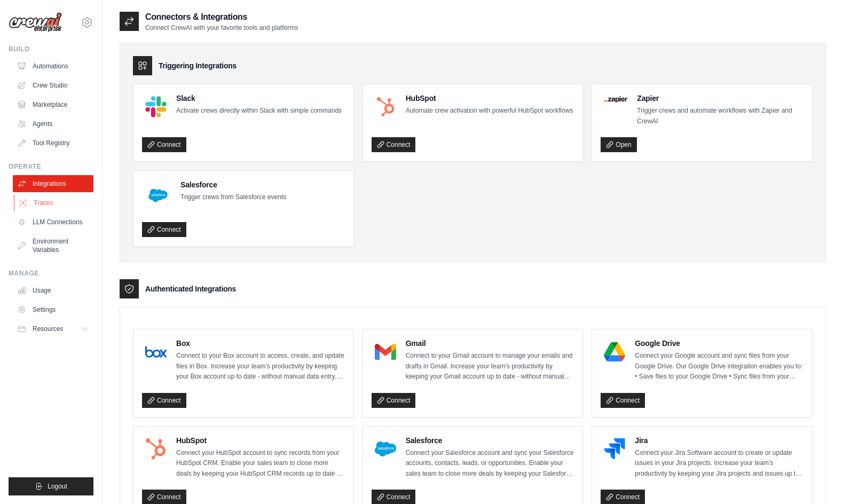  What do you see at coordinates (53, 86) in the screenshot?
I see `a: Crew Studio` at bounding box center [53, 86].